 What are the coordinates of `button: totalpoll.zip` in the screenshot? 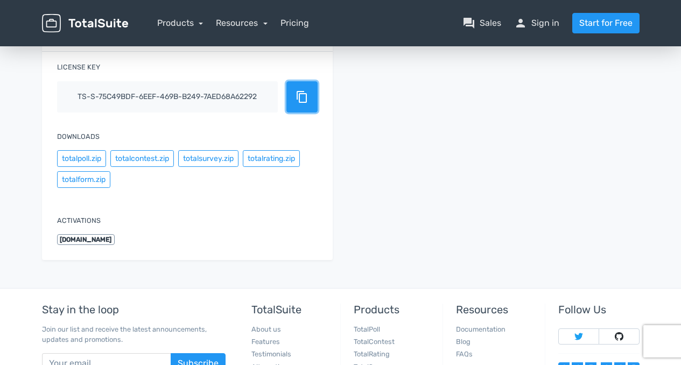 It's located at (81, 158).